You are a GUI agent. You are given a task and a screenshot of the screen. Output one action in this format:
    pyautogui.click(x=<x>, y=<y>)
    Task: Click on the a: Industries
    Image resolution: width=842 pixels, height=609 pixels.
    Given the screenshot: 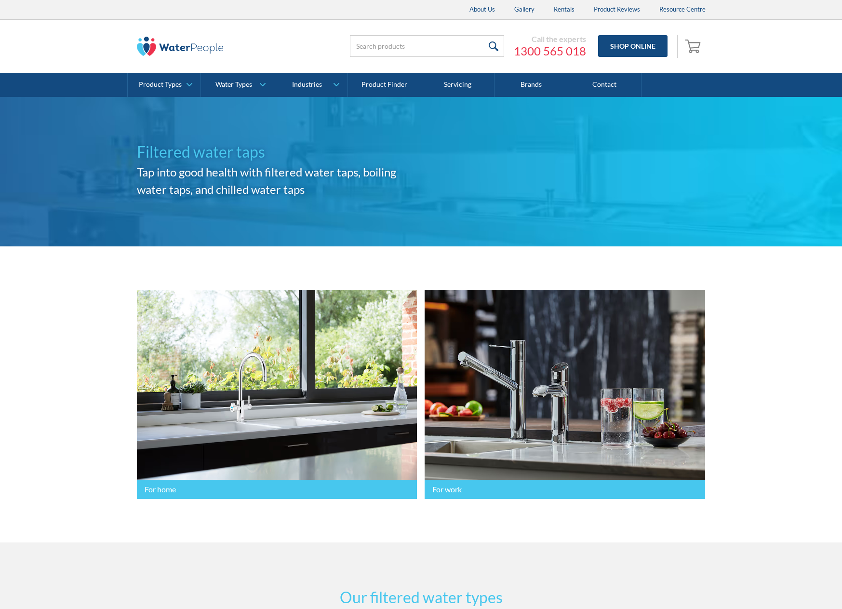 What is the action you would take?
    pyautogui.click(x=311, y=85)
    